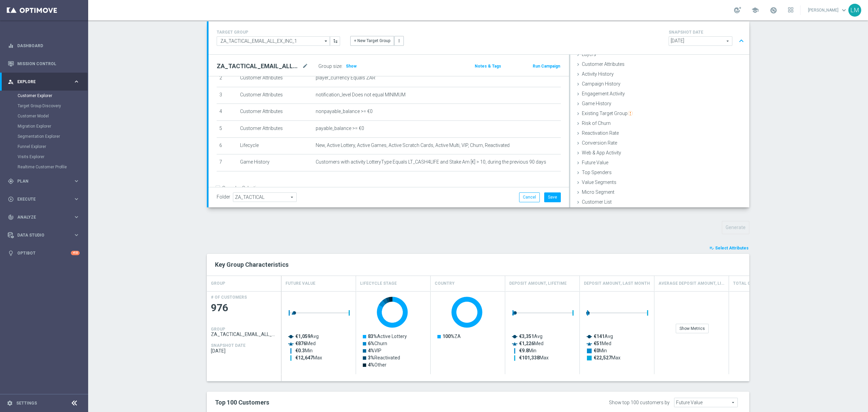 The width and height of the screenshot is (868, 412). I want to click on span: Select Attributes, so click(732, 248).